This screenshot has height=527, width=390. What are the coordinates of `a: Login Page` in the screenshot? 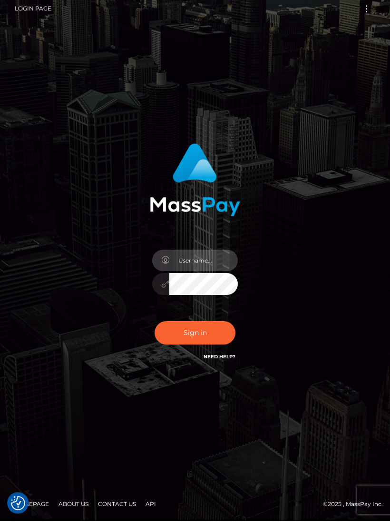 It's located at (33, 15).